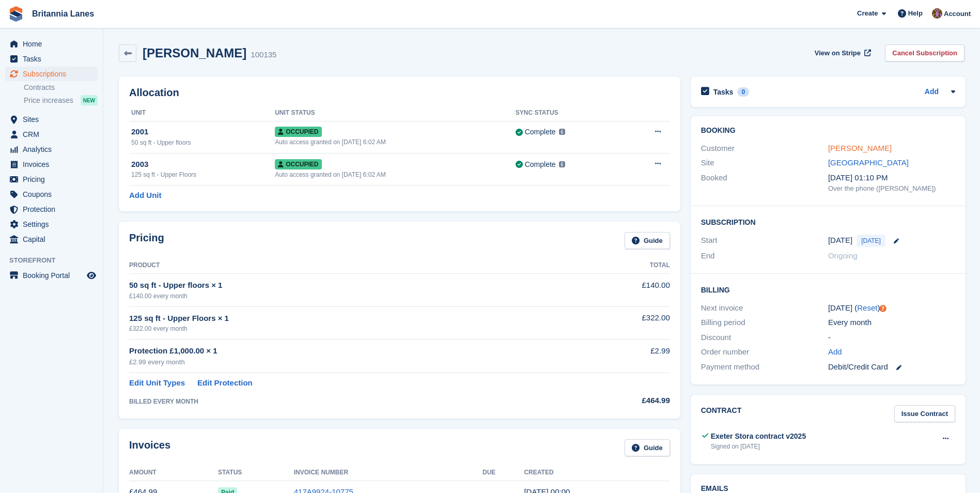  Describe the element at coordinates (157, 383) in the screenshot. I see `a: Edit Unit Types` at that location.